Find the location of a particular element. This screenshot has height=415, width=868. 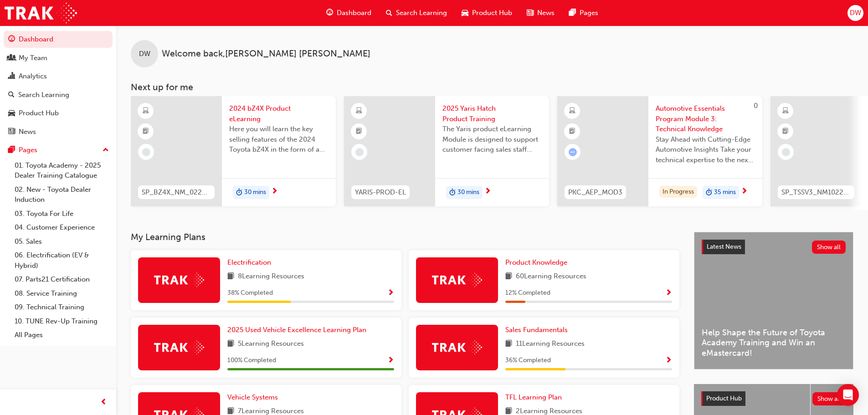

span: 0 is located at coordinates (756, 106).